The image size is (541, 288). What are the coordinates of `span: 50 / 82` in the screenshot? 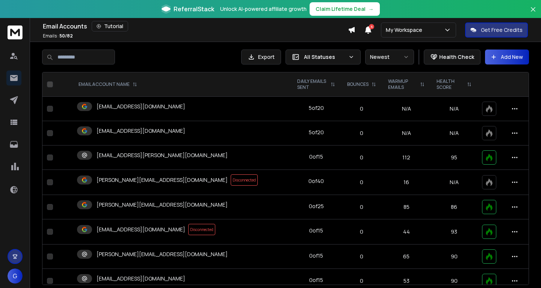 It's located at (66, 36).